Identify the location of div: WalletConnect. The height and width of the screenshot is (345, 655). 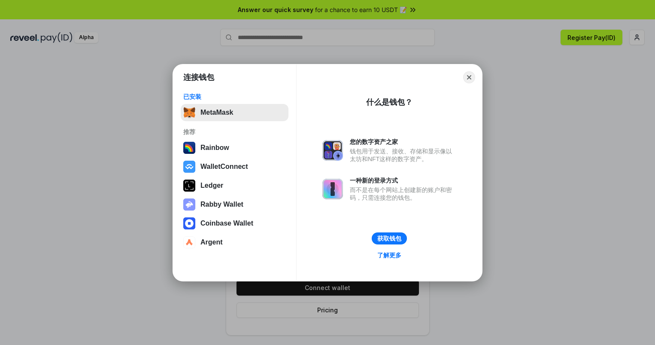
(224, 167).